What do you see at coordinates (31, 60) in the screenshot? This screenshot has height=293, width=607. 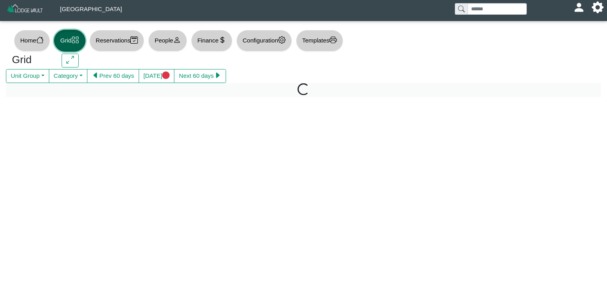 I see `h3: Grid` at bounding box center [31, 60].